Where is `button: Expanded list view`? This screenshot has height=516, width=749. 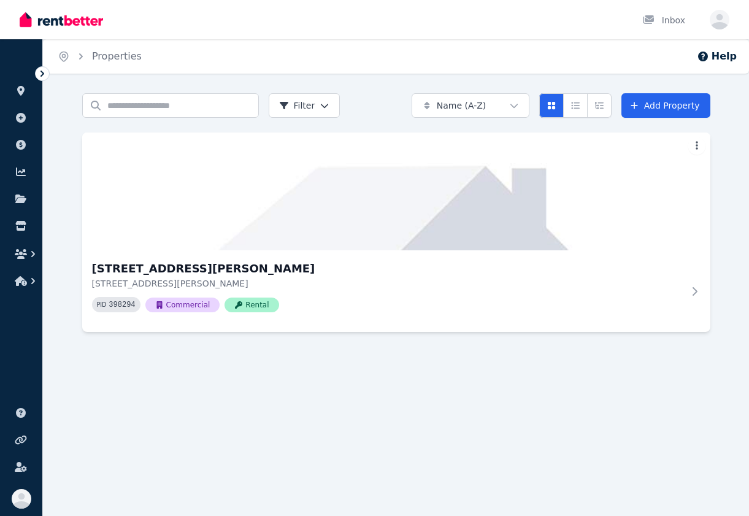 button: Expanded list view is located at coordinates (599, 106).